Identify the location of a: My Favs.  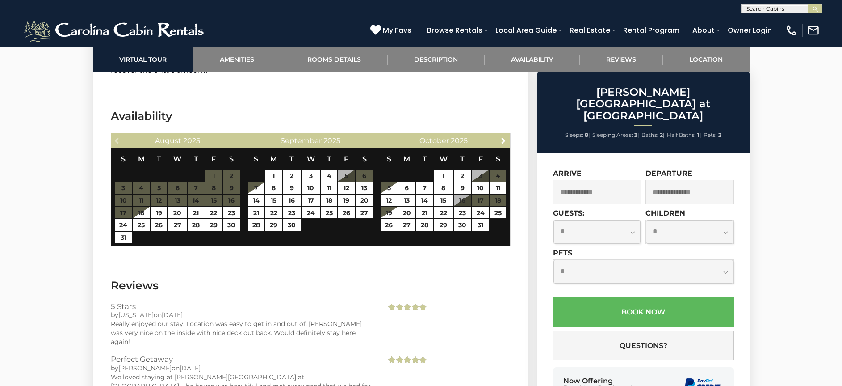
(392, 30).